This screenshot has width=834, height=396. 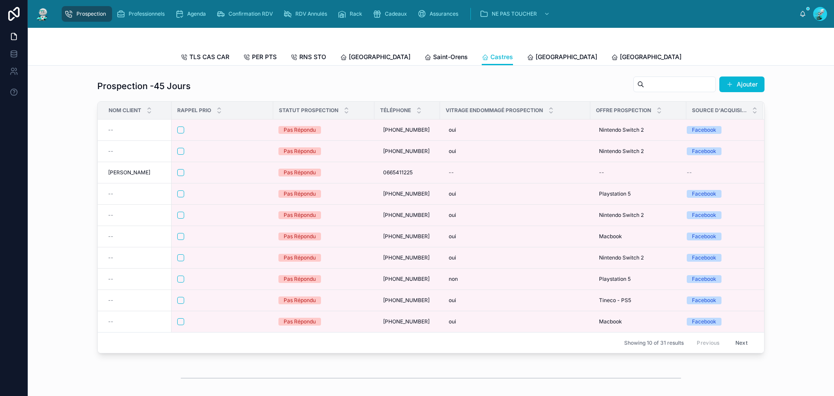 I want to click on a: Macbook, so click(x=638, y=321).